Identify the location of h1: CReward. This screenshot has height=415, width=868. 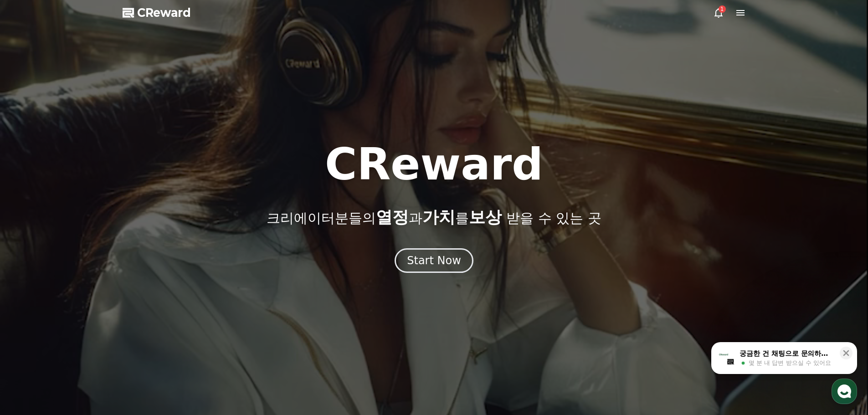
(434, 164).